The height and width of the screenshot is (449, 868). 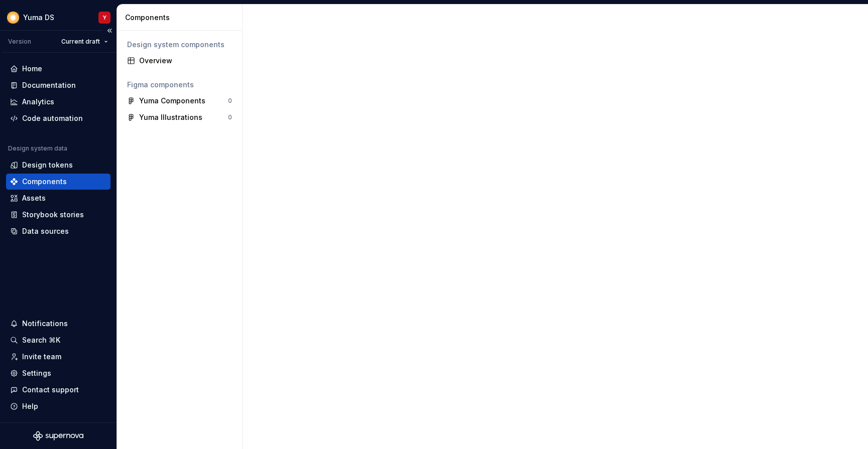 What do you see at coordinates (58, 436) in the screenshot?
I see `svg: Supernova Logo` at bounding box center [58, 436].